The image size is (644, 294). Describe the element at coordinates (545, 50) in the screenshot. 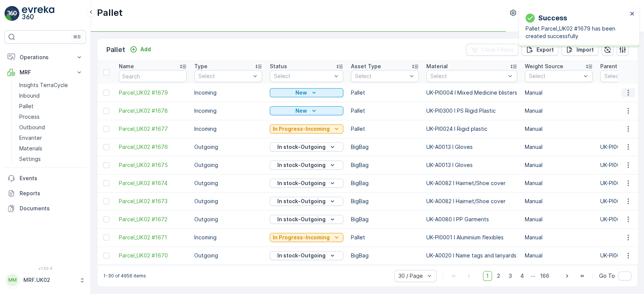

I see `p: Export` at that location.